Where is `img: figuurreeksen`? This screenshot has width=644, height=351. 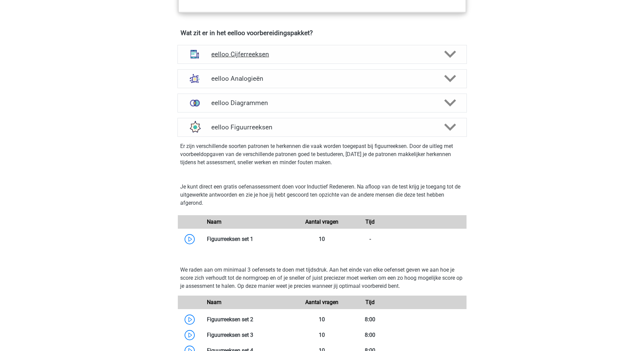
img: figuurreeksen is located at coordinates (195, 127).